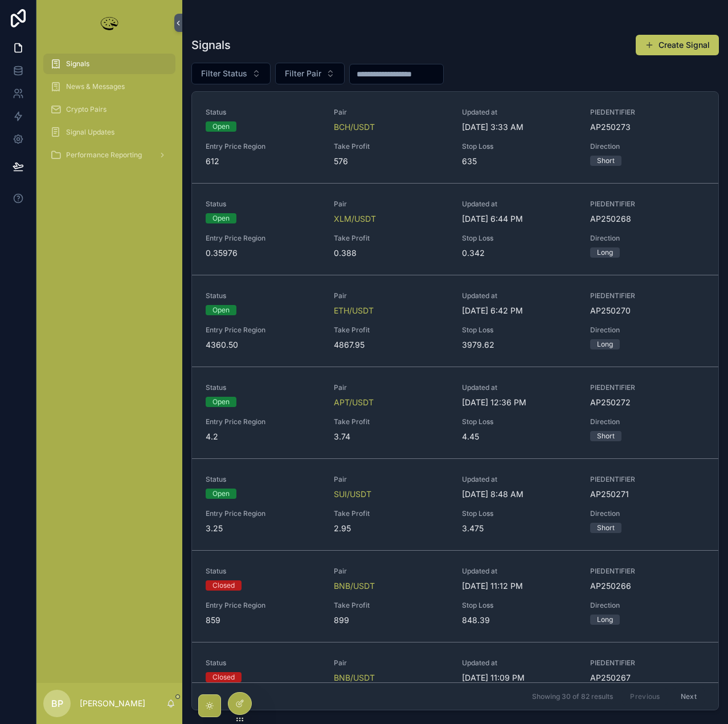  What do you see at coordinates (354, 403) in the screenshot?
I see `a: APT/USDT` at bounding box center [354, 403].